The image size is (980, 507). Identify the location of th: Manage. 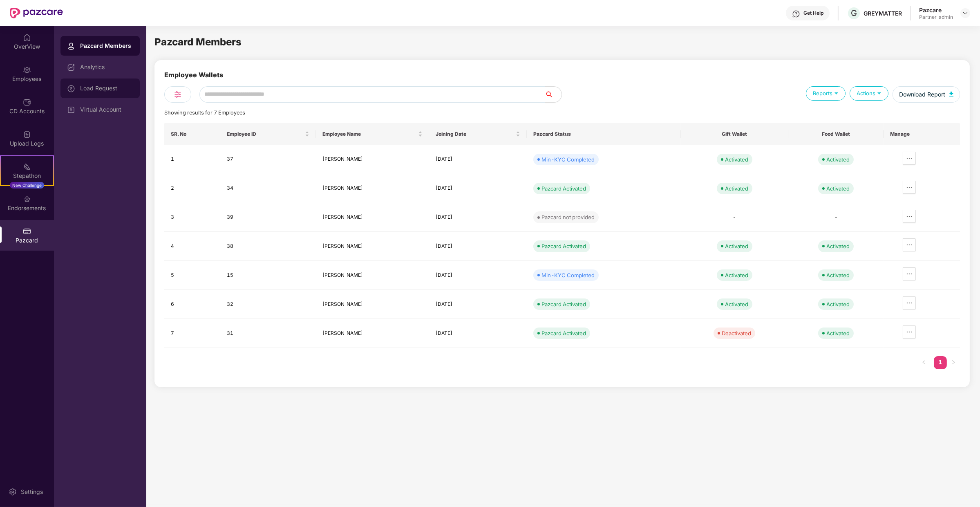
(921, 134).